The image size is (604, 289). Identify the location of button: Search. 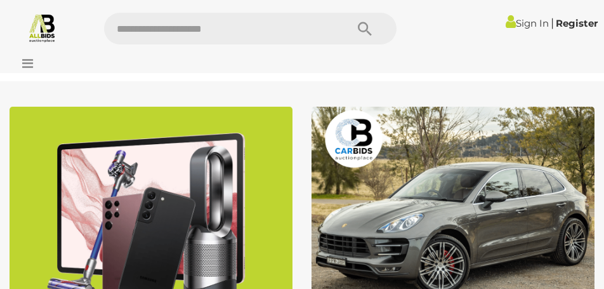
(365, 29).